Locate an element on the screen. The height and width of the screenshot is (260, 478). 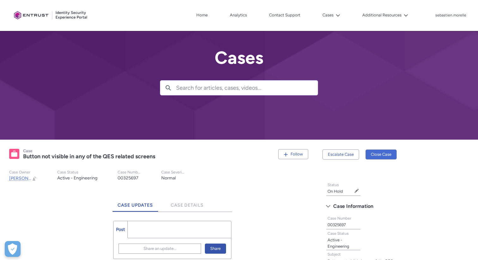
p: sebastien.morelle is located at coordinates (451, 15).